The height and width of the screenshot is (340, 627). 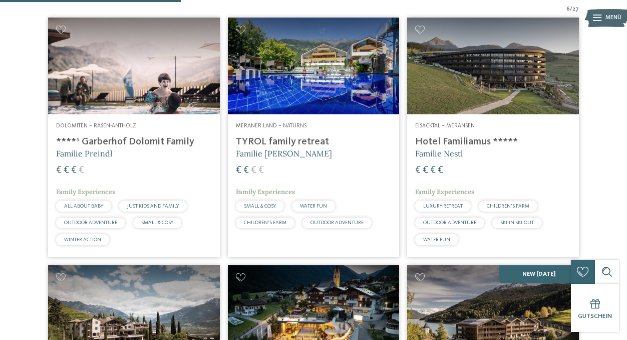 I want to click on span: Dolomiten – Rasen-Antholz, so click(x=96, y=126).